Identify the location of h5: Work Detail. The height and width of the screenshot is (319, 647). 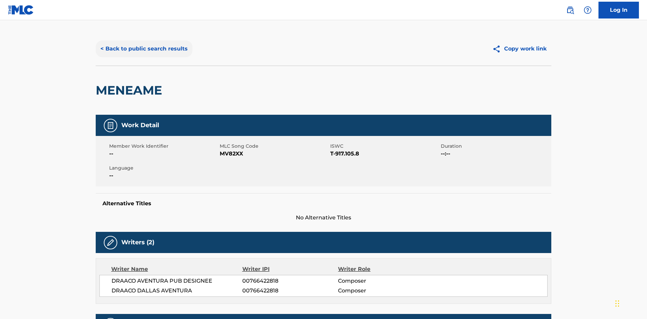
(140, 125).